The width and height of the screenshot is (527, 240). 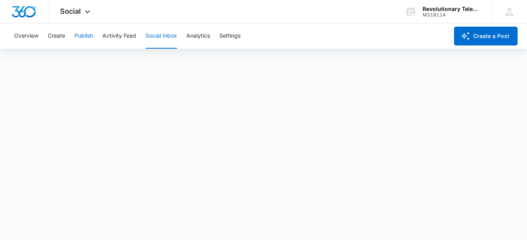 What do you see at coordinates (26, 36) in the screenshot?
I see `button: Overview` at bounding box center [26, 36].